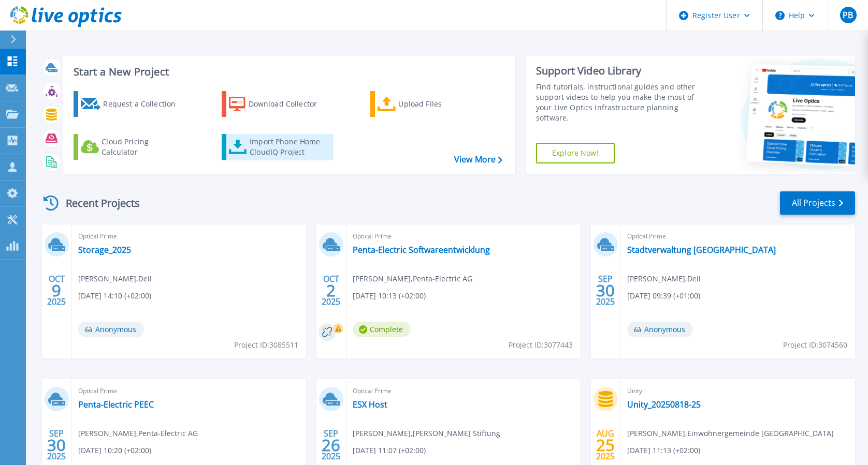  What do you see at coordinates (619, 71) in the screenshot?
I see `div: Support Video Library` at bounding box center [619, 71].